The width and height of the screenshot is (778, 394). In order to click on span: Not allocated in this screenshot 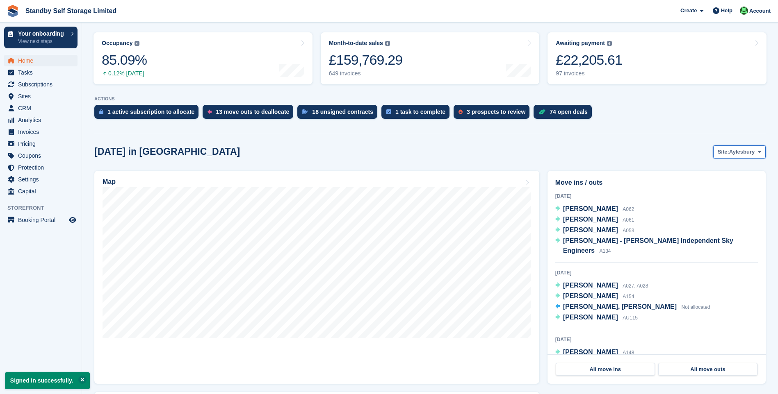, I will do `click(695, 308)`.